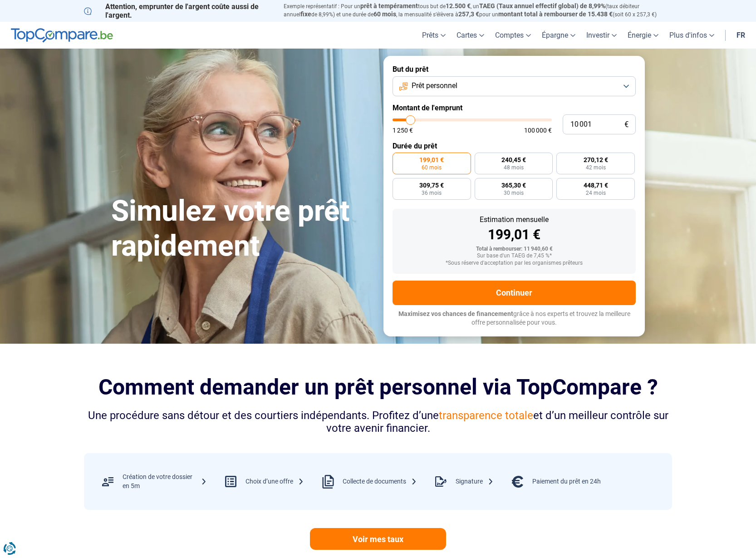 This screenshot has height=558, width=756. I want to click on div: 199,01 €, so click(514, 234).